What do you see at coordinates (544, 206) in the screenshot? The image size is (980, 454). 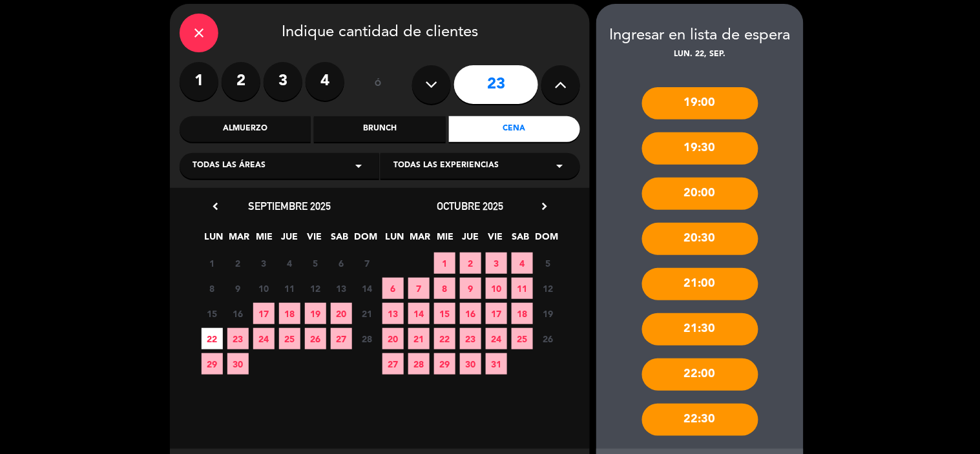 I see `i: chevron_right` at bounding box center [544, 206].